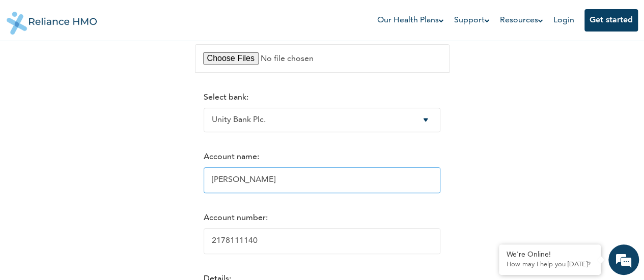 The height and width of the screenshot is (280, 644). What do you see at coordinates (30, 63) in the screenshot?
I see `img: d_794563401_company_1708531726252_794563401` at bounding box center [30, 63].